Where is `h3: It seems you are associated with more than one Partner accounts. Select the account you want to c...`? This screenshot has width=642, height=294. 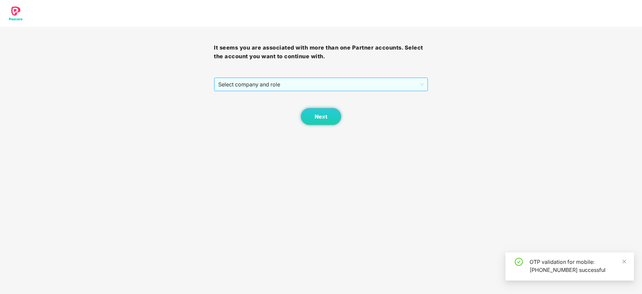 h3: It seems you are associated with more than one Partner accounts. Select the account you want to c... is located at coordinates (321, 52).